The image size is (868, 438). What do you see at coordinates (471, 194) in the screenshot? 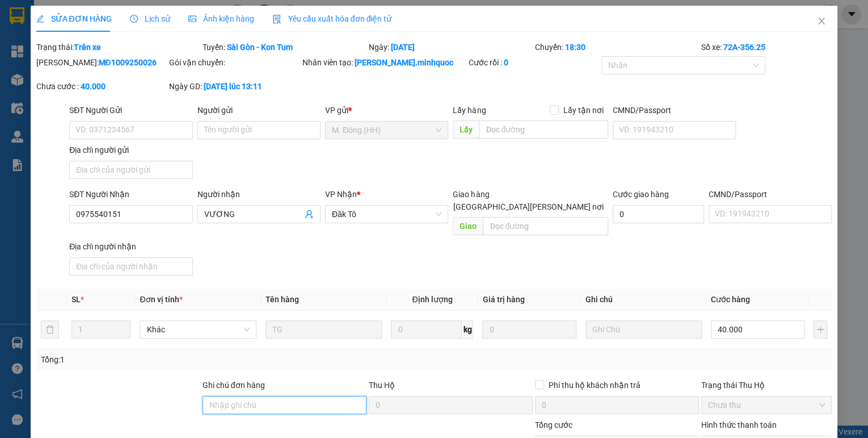
I see `span: Giao hàng` at bounding box center [471, 194].